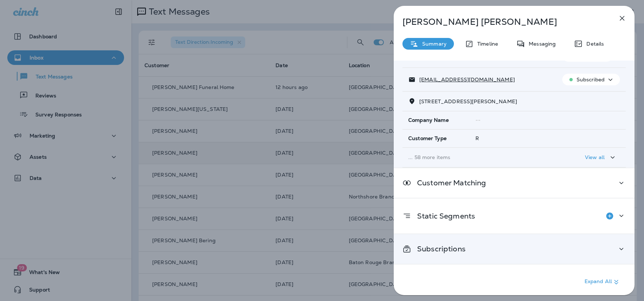 This screenshot has height=301, width=644. Describe the element at coordinates (443, 216) in the screenshot. I see `p: Static Segments` at that location.